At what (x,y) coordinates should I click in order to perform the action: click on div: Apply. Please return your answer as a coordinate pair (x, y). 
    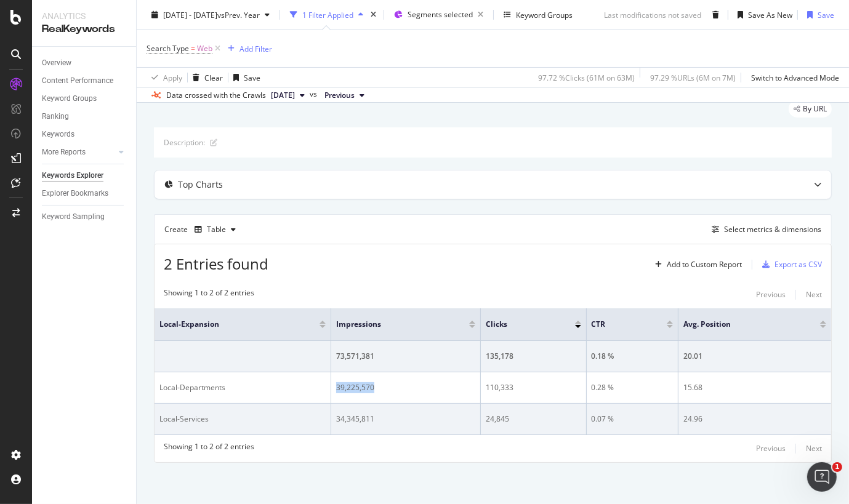
    Looking at the image, I should click on (172, 77).